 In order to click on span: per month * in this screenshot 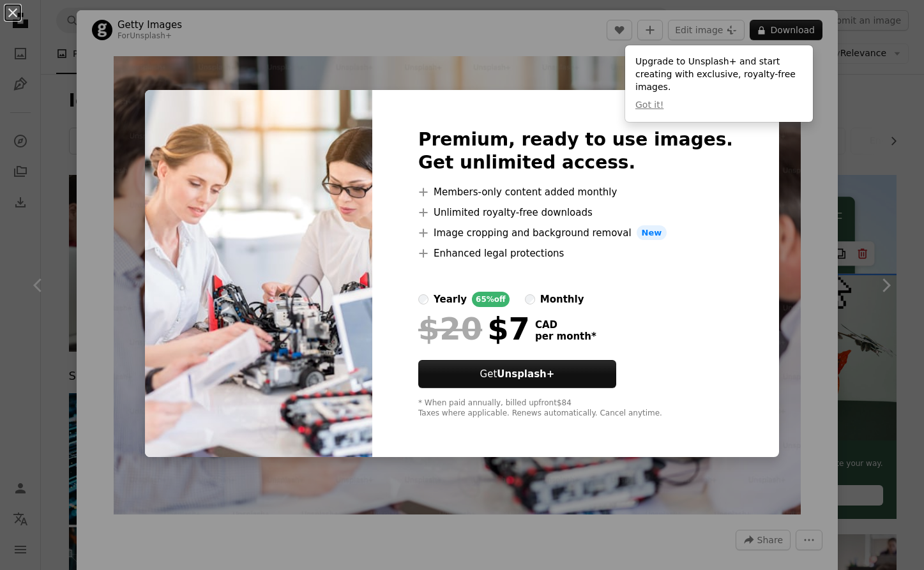, I will do `click(565, 337)`.